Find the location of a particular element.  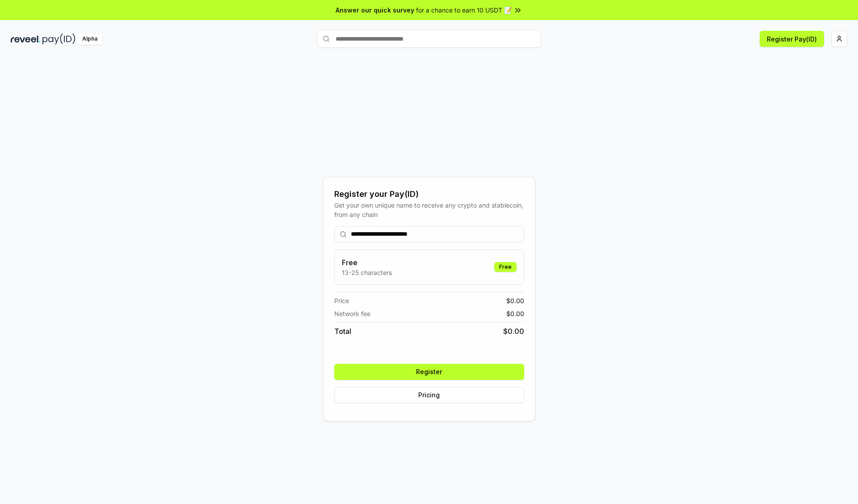

div: Register your Pay(ID) is located at coordinates (429, 194).